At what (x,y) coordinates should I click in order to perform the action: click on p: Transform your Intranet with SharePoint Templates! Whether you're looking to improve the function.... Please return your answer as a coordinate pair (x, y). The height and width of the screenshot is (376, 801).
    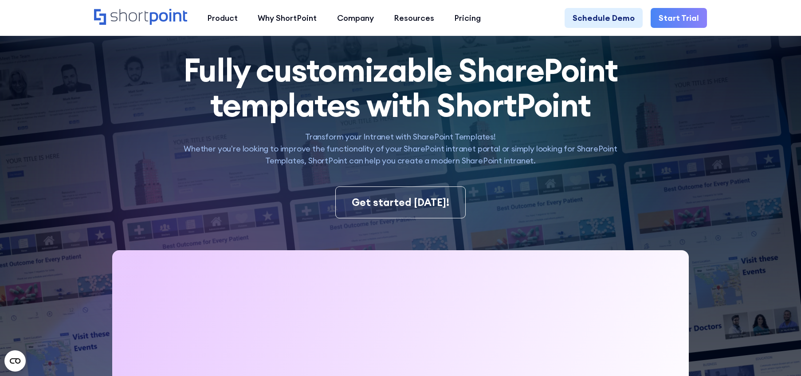
    Looking at the image, I should click on (400, 149).